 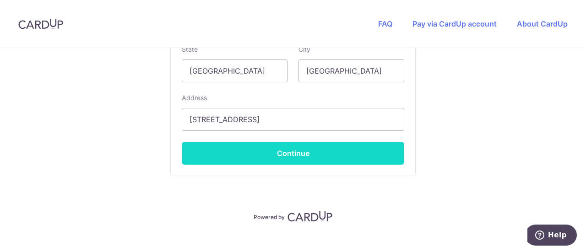 What do you see at coordinates (30, 11) in the screenshot?
I see `span: Help` at bounding box center [30, 11].